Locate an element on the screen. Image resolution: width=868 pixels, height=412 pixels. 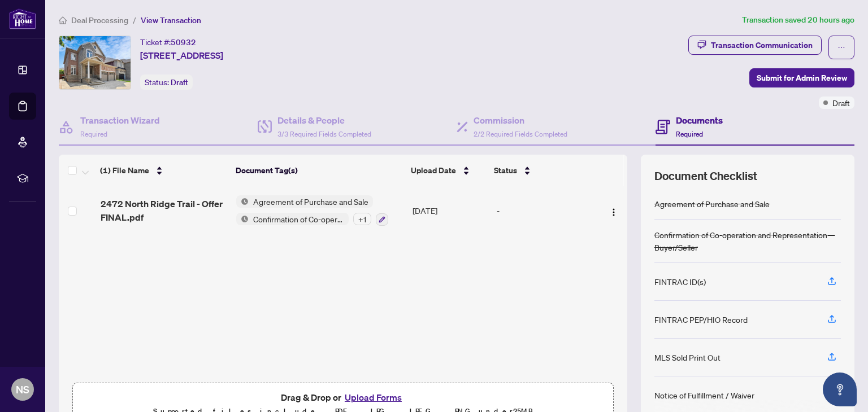
div: FINTRAC ID(s) is located at coordinates (679, 282).